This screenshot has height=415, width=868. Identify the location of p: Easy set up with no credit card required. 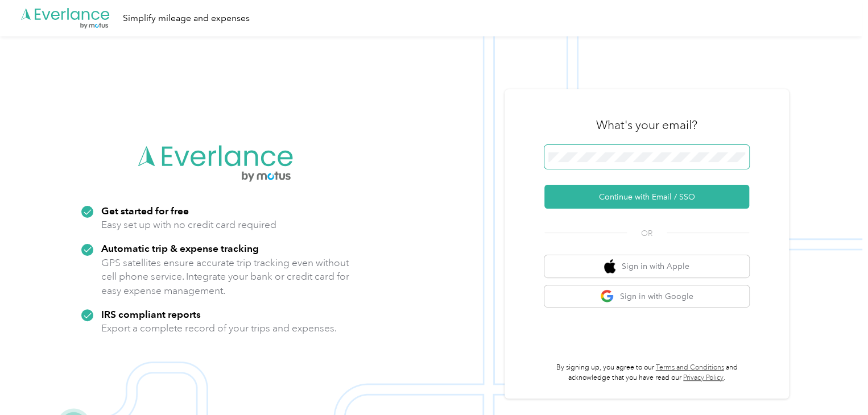
(189, 225).